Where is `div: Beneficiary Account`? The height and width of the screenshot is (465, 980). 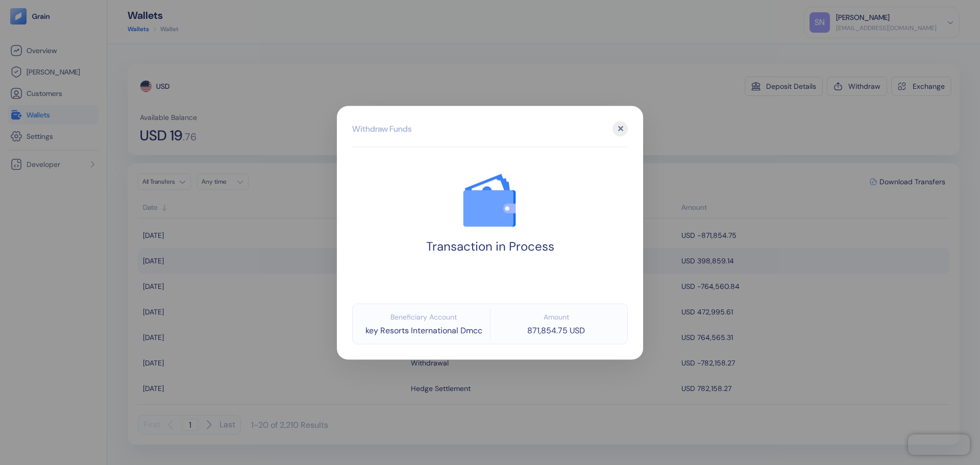
div: Beneficiary Account is located at coordinates (423, 317).